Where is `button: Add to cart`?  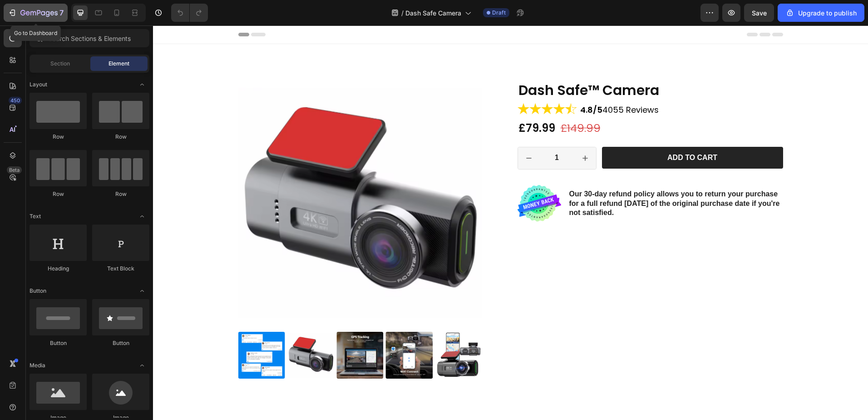 button: Add to cart is located at coordinates (539, 132).